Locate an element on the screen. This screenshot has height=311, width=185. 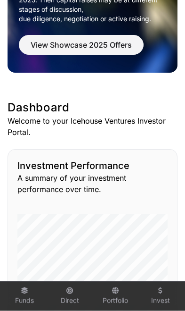
h1: Dashboard is located at coordinates (92, 107).